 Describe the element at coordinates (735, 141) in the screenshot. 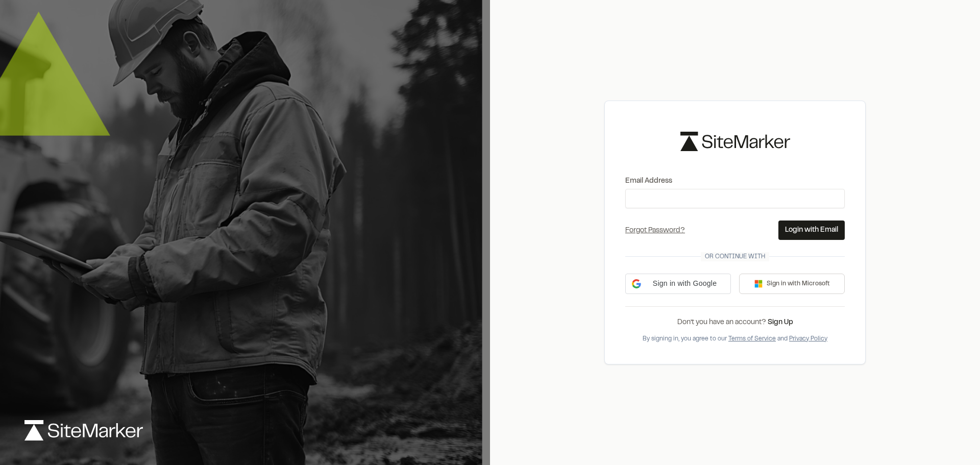

I see `img: logo-black-rebrand.svg` at that location.